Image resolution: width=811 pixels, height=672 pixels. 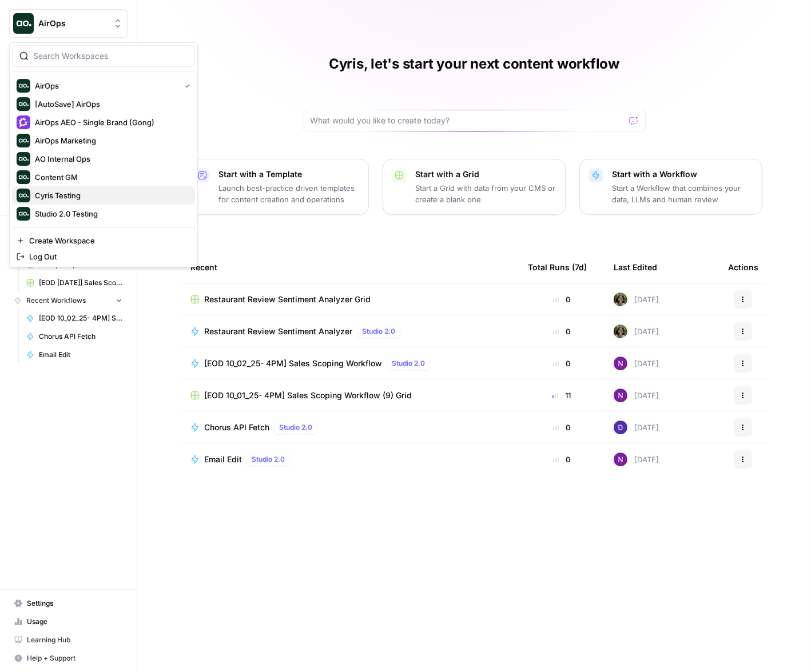 What do you see at coordinates (74, 336) in the screenshot?
I see `a: Chorus API Fetch` at bounding box center [74, 336].